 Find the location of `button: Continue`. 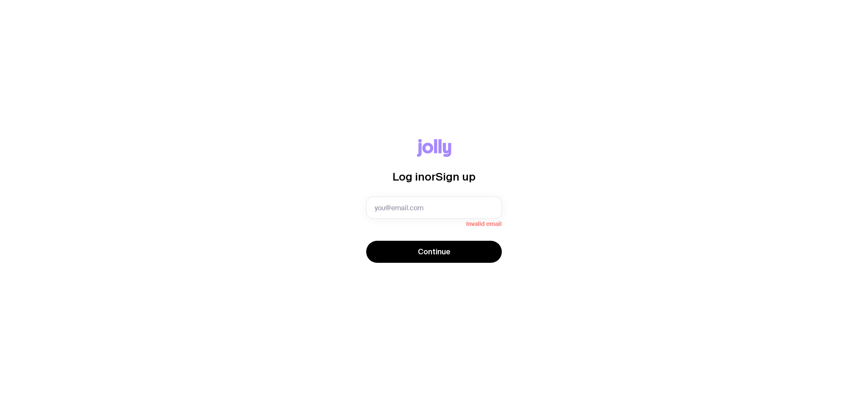

button: Continue is located at coordinates (434, 252).